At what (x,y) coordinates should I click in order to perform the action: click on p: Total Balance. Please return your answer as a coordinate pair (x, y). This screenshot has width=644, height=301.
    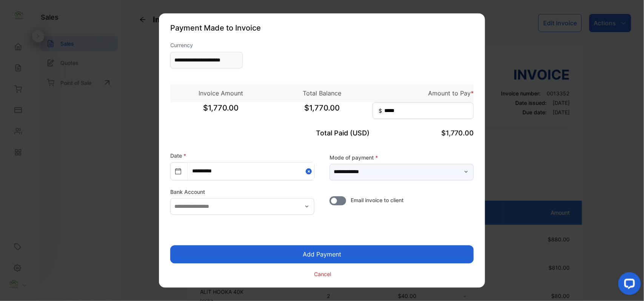
    Looking at the image, I should click on (322, 94).